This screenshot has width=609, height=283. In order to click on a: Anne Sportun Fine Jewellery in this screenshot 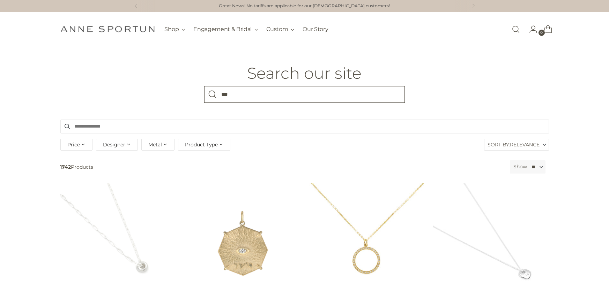, I will do `click(108, 29)`.